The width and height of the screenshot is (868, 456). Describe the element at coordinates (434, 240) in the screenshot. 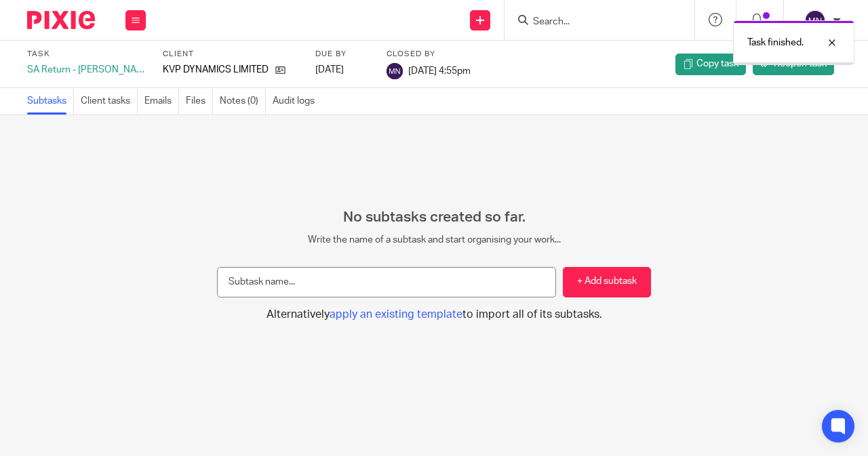

I see `p: Write the name of a subtask and start organising your work...` at that location.